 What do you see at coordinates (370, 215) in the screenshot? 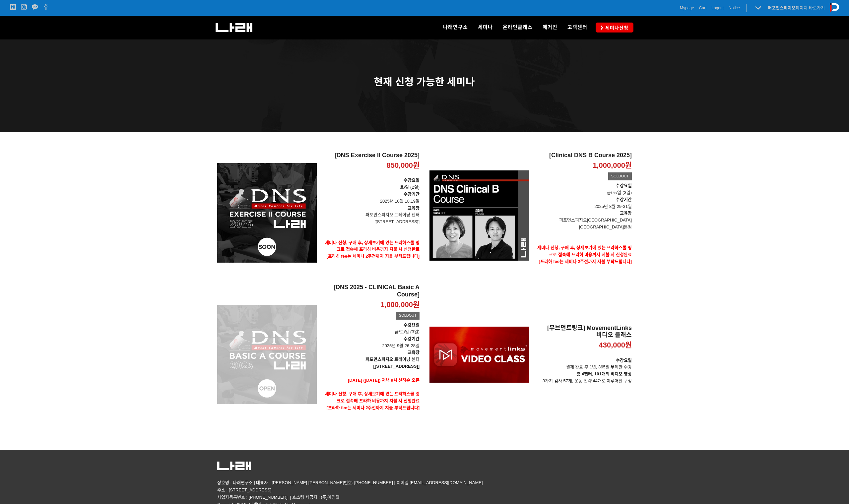
I see `p: 퍼포먼스피지오 트레이닝 센터` at bounding box center [370, 215].